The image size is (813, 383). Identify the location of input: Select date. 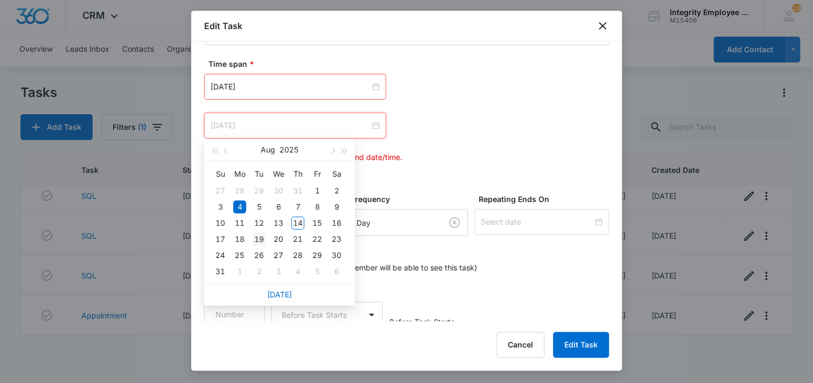
(537, 222).